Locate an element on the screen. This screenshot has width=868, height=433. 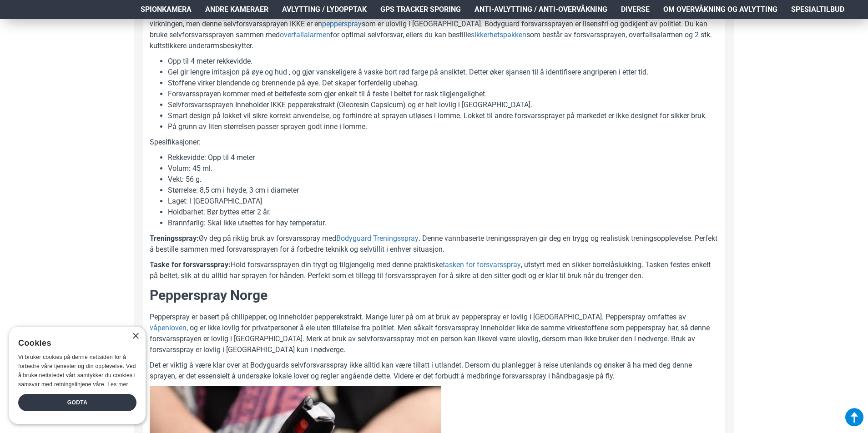
span: GPS Tracker Sporing is located at coordinates (420, 10).